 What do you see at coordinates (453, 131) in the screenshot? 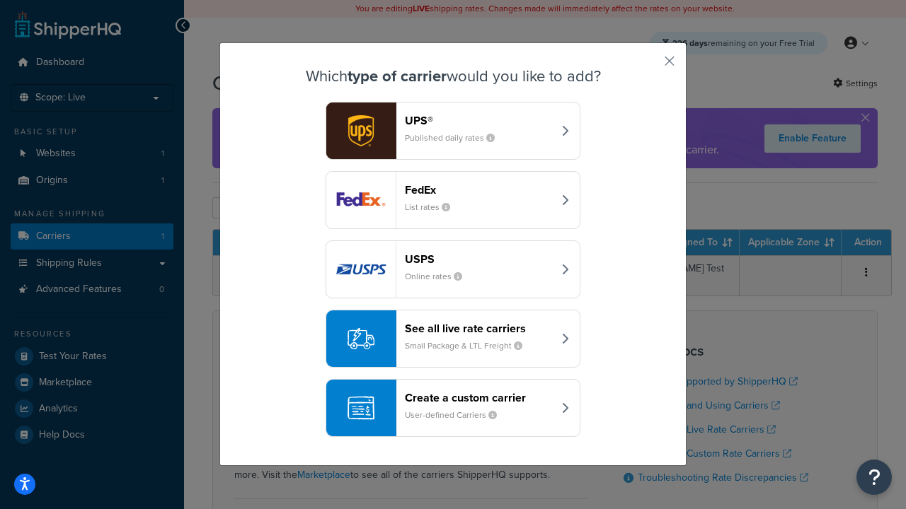
I see `button: ups logoUPS®Published daily rates` at bounding box center [453, 131].